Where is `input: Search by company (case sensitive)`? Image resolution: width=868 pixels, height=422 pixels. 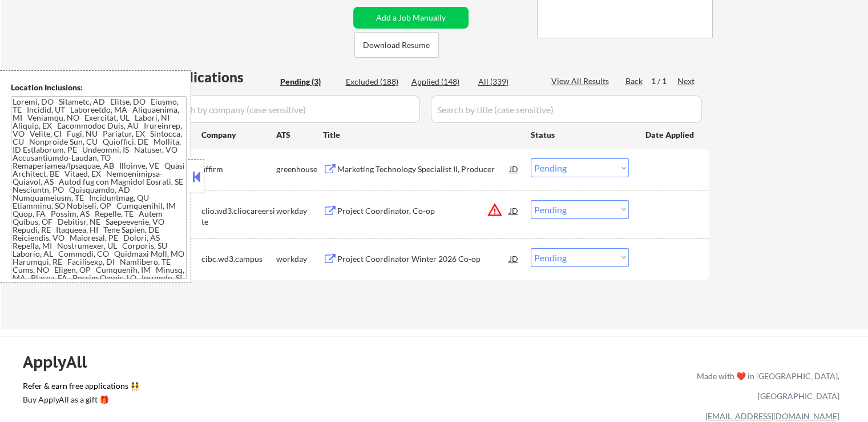
input: Search by company (case sensitive) is located at coordinates (292, 109).